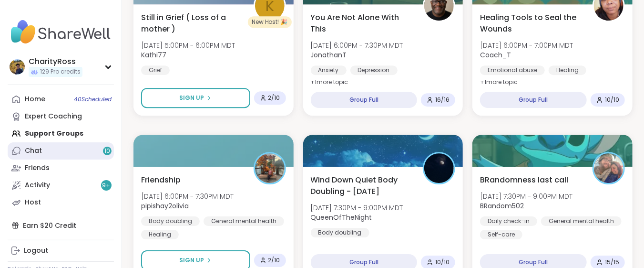 The height and width of the screenshot is (268, 644). What do you see at coordinates (531, 24) in the screenshot?
I see `span: Healing Tools to Seal the Wounds` at bounding box center [531, 24].